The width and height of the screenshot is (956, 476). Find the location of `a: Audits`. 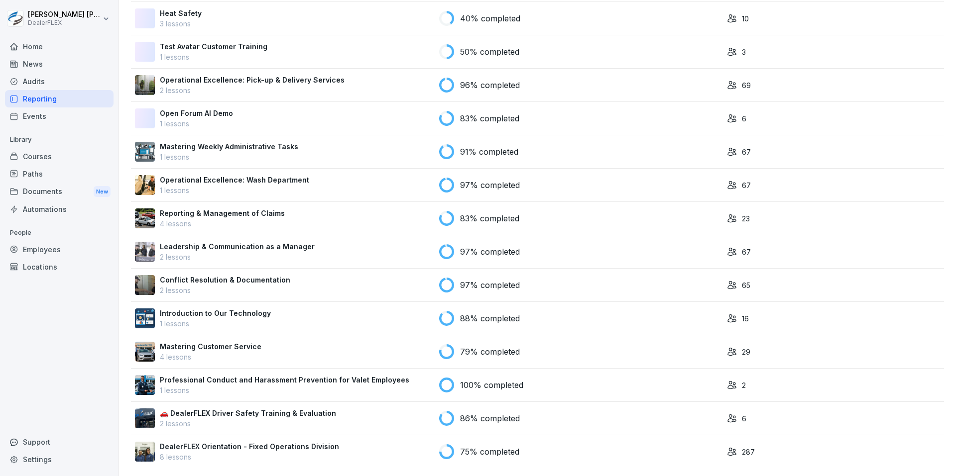

a: Audits is located at coordinates (59, 81).